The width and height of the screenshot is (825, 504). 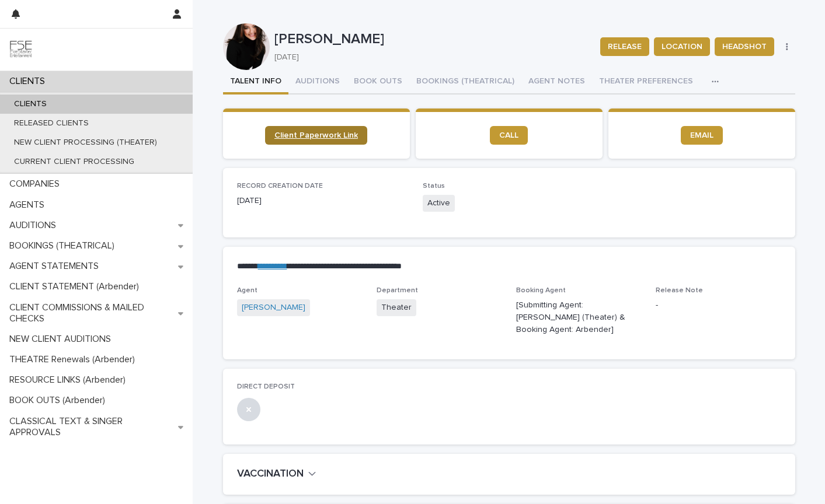 What do you see at coordinates (701, 135) in the screenshot?
I see `span: EMAIL` at bounding box center [701, 135].